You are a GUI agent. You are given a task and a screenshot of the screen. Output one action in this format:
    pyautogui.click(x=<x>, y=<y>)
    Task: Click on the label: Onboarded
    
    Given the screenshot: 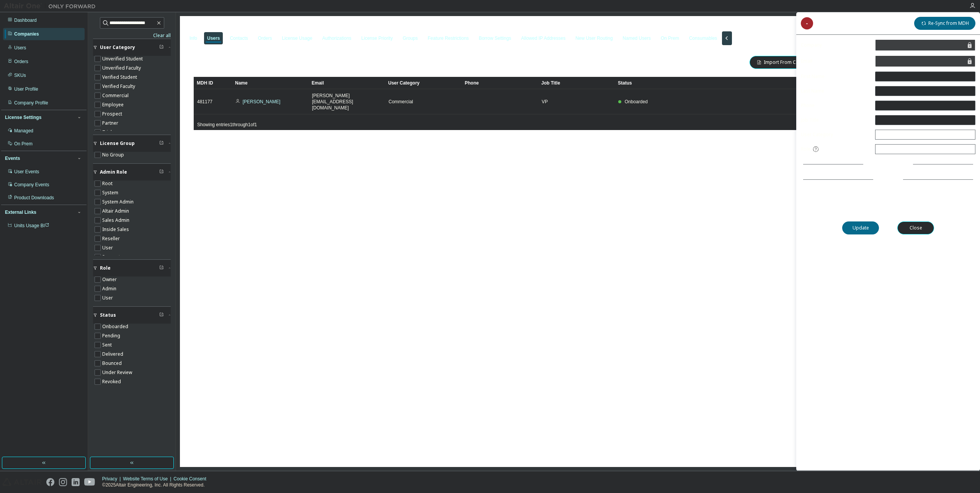 What is the action you would take?
    pyautogui.click(x=116, y=327)
    